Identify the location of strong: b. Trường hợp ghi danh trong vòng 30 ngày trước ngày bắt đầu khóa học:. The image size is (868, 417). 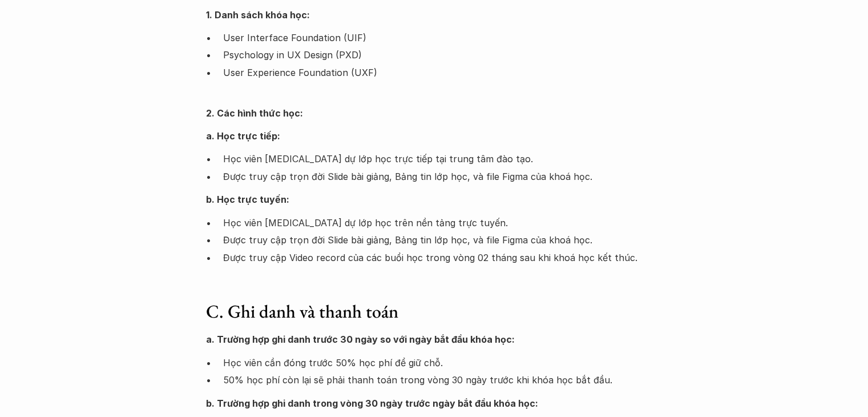
(372, 403).